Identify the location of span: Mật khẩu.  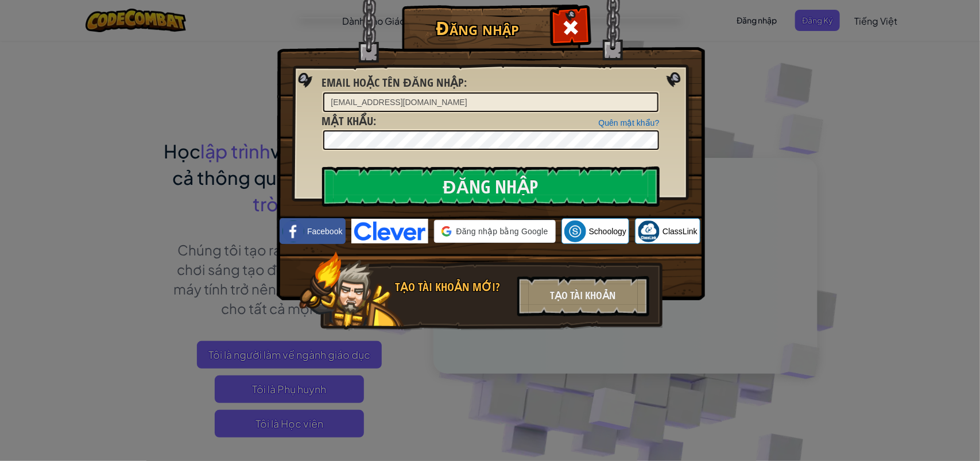
(348, 121).